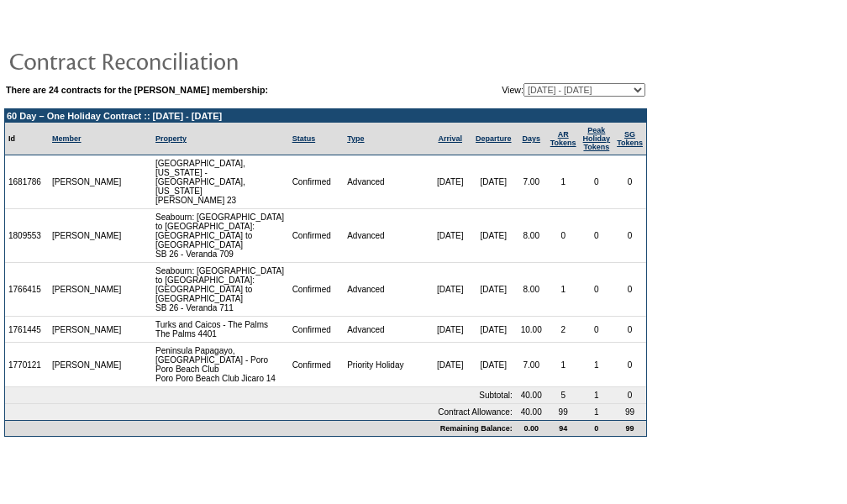  I want to click on td: 5, so click(563, 395).